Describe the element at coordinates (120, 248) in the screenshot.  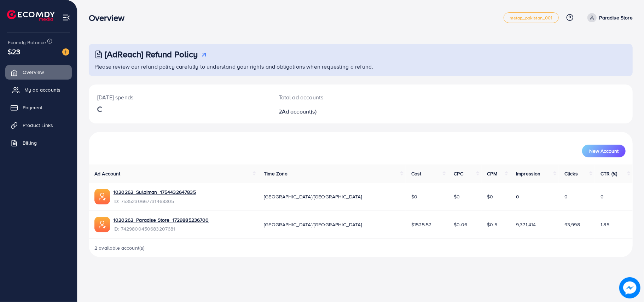
I see `span: 2 available account(s)` at that location.